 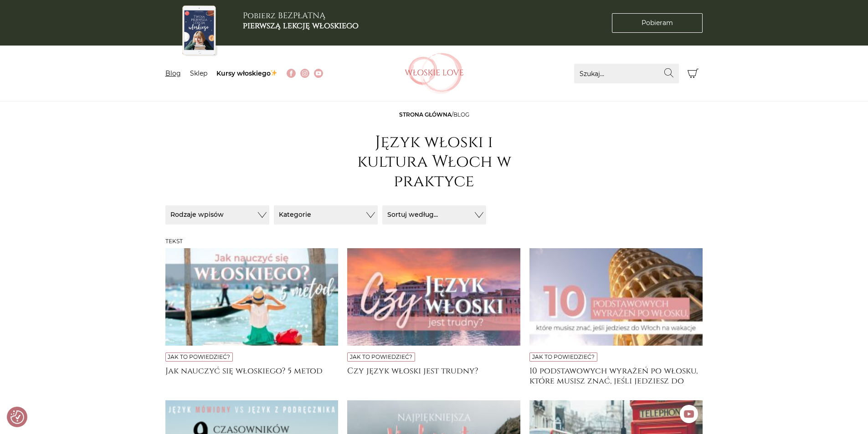 What do you see at coordinates (252, 376) in the screenshot?
I see `h4: Jak nauczyć się włoskiego? 5 metod` at bounding box center [252, 376].